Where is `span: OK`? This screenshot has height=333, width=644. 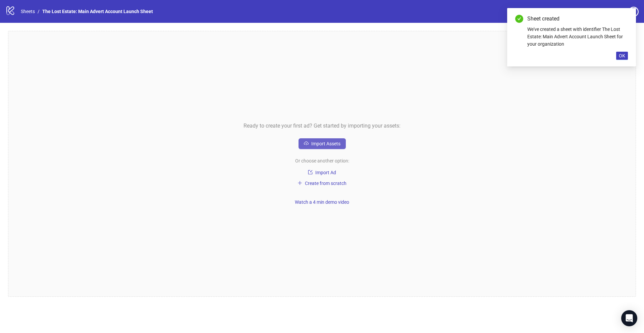 span: OK is located at coordinates (622, 56).